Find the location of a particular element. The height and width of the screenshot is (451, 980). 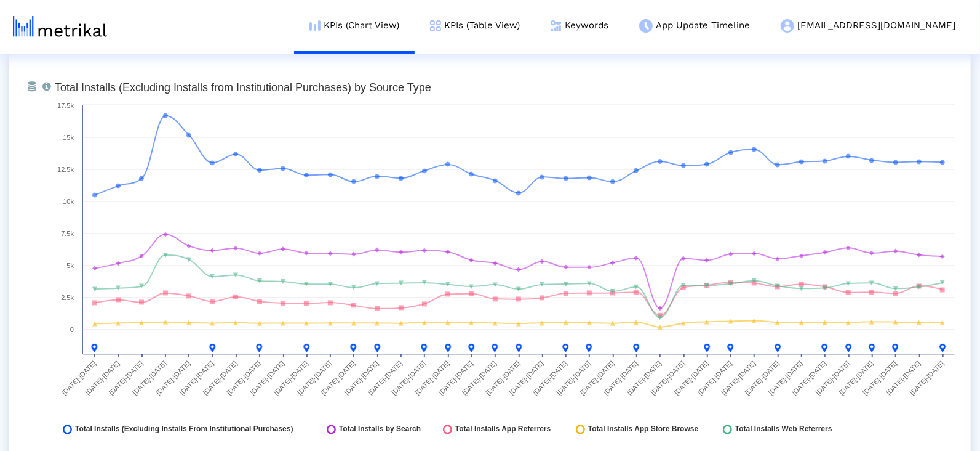

span: Total Installs Web Referrers is located at coordinates (784, 429).